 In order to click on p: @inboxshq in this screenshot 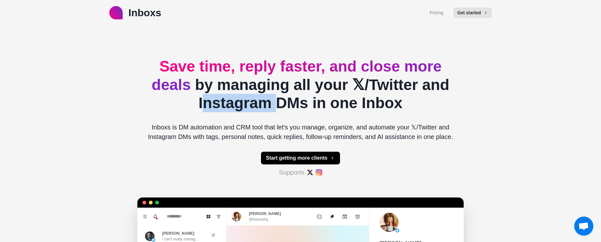, I will do `click(258, 220)`.